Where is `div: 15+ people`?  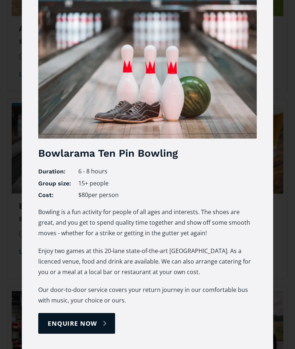 div: 15+ people is located at coordinates (167, 184).